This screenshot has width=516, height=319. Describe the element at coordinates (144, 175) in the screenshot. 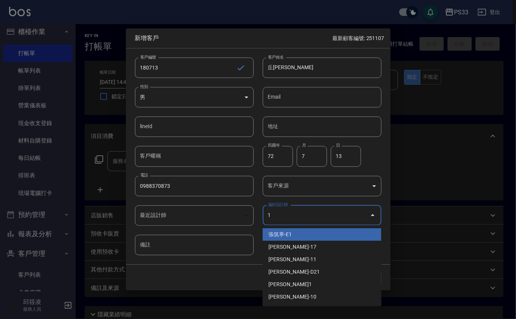

I see `label: 電話` at that location.